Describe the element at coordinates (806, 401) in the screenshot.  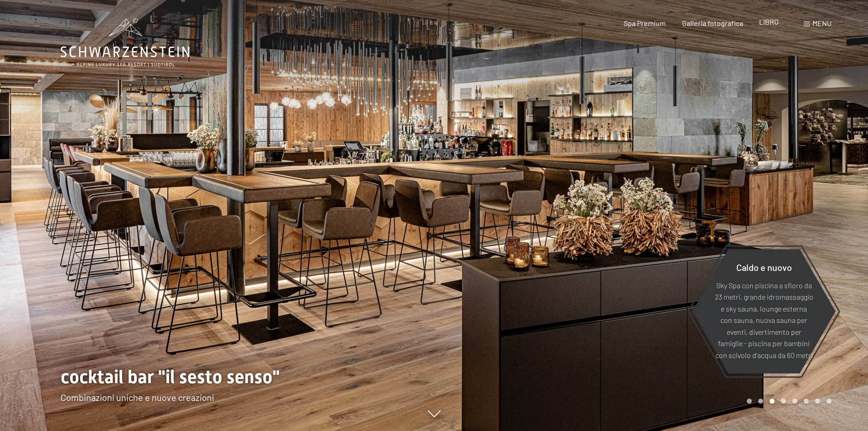
I see `div: Pagina 6 della giostra` at that location.